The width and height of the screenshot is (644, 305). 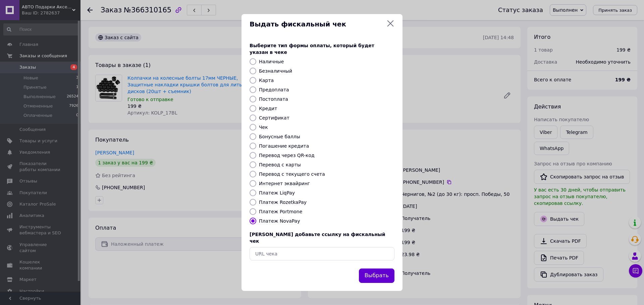 What do you see at coordinates (267, 80) in the screenshot?
I see `label: Карта` at bounding box center [267, 80].